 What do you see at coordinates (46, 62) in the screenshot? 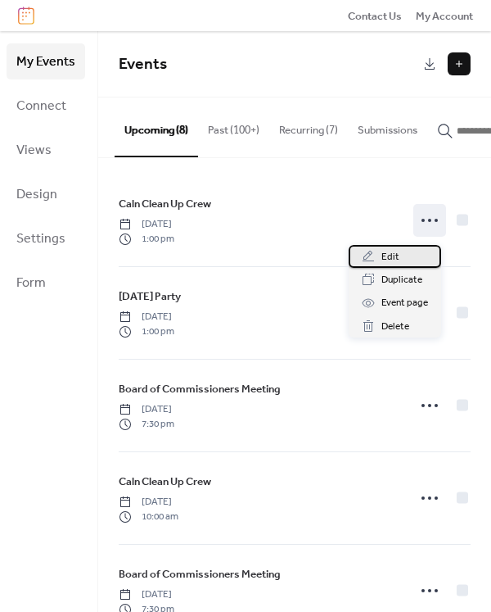
I see `span: My Events` at bounding box center [46, 62].